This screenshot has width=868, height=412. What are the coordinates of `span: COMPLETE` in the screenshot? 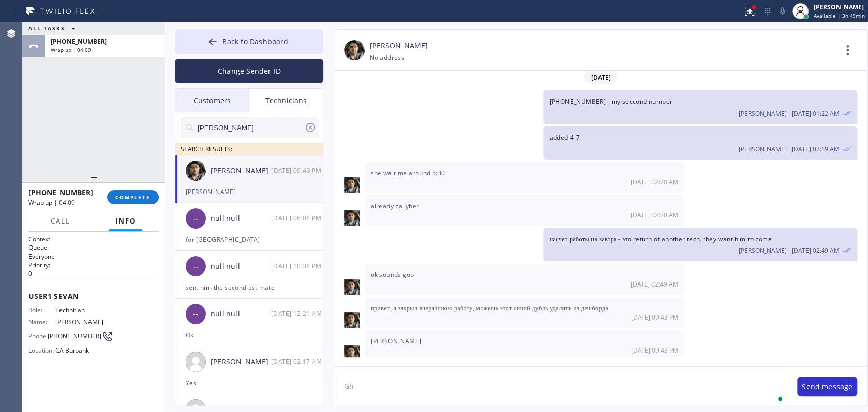 It's located at (133, 198).